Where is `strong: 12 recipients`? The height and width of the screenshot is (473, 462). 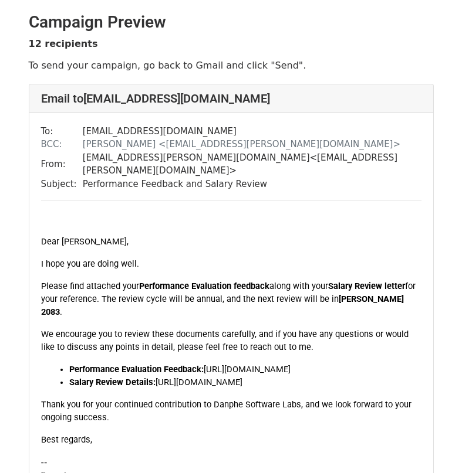 strong: 12 recipients is located at coordinates (63, 43).